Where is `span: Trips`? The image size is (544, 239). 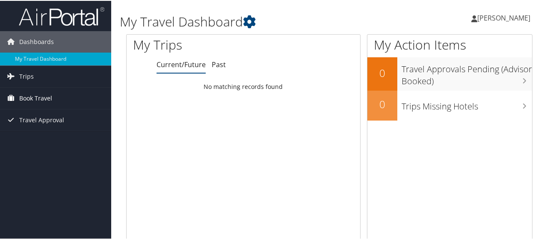
span: Trips is located at coordinates (27, 76).